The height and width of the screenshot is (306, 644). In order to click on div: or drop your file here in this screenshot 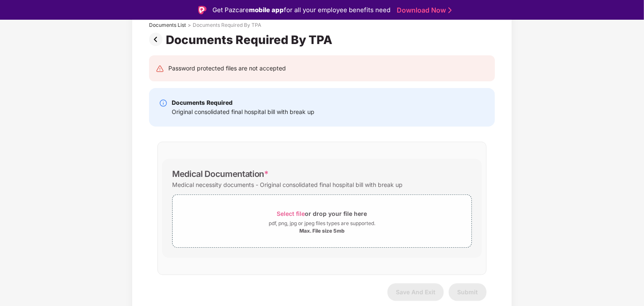, I will do `click(322, 213)`.